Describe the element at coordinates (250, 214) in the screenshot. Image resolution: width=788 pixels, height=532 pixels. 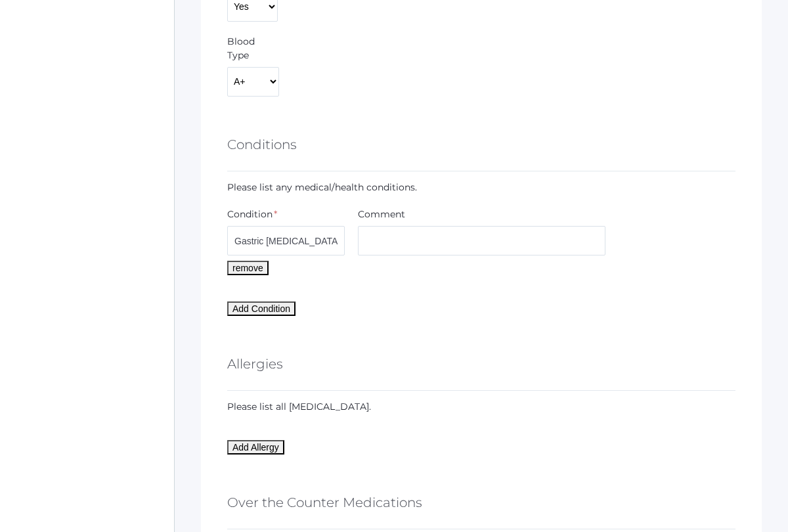
I see `label: Condition` at that location.